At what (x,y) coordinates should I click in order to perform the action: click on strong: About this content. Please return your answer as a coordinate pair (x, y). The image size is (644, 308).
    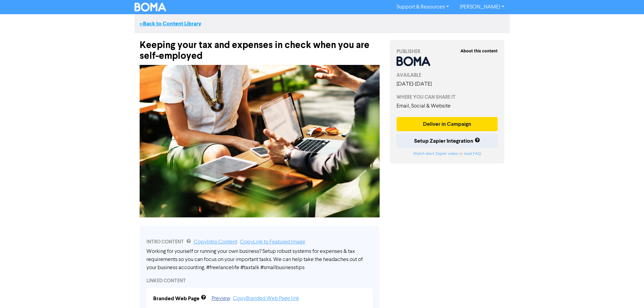
    Looking at the image, I should click on (479, 51).